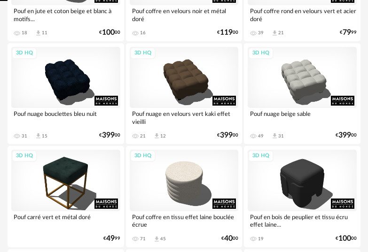  Describe the element at coordinates (184, 93) in the screenshot. I see `a: 3D HQ Pouf nuage en velours vert kaki effet vieilli 21 Download icon 12 €39900` at that location.